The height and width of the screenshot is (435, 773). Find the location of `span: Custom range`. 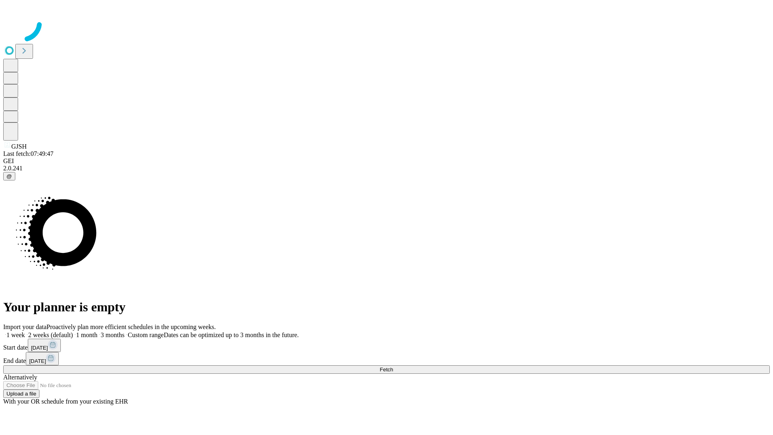

span: Custom range is located at coordinates (145, 334).